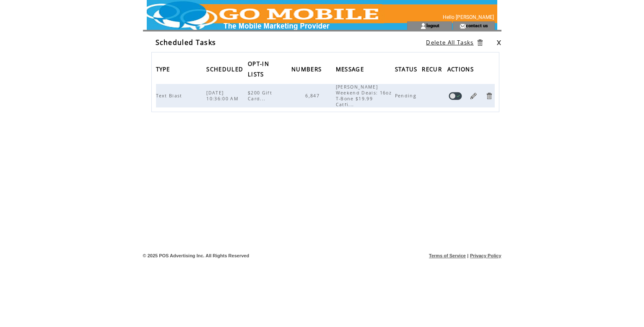 The height and width of the screenshot is (327, 644). Describe the element at coordinates (307, 70) in the screenshot. I see `span: NUMBERS` at that location.